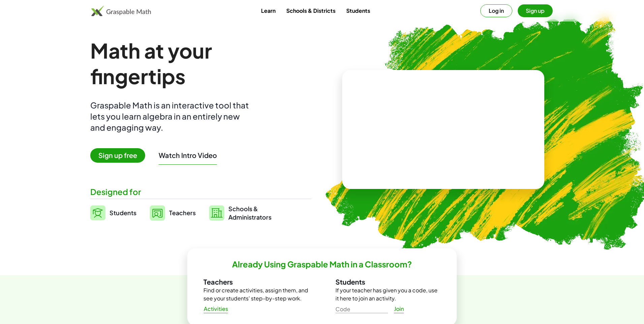 Image resolution: width=644 pixels, height=324 pixels. What do you see at coordinates (443, 130) in the screenshot?
I see `video: What is this? This is dynamic math notation. Dynamic math notation plays a central role in how Gr...` at bounding box center [443, 130].